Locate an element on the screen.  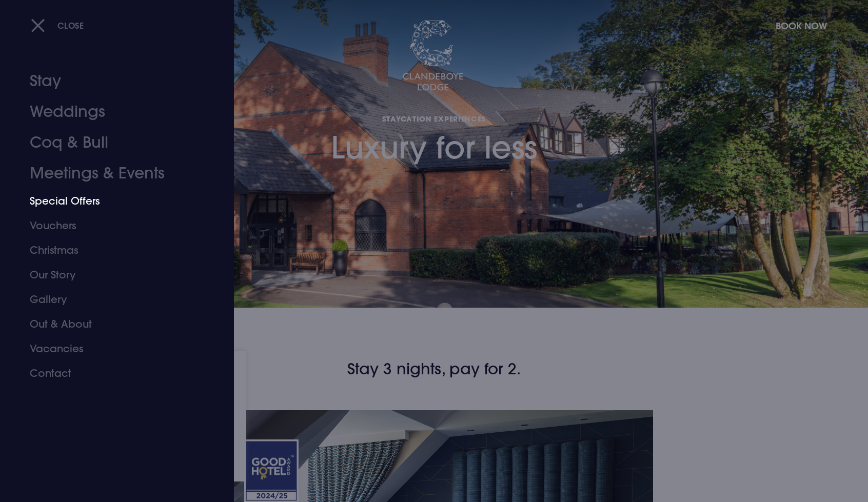
a: Out & About is located at coordinates (111, 324).